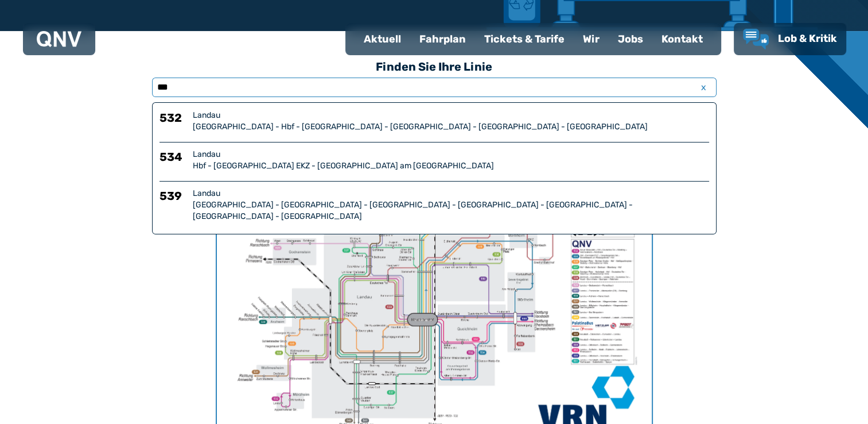  I want to click on div: Tickets & Tarife, so click(524, 39).